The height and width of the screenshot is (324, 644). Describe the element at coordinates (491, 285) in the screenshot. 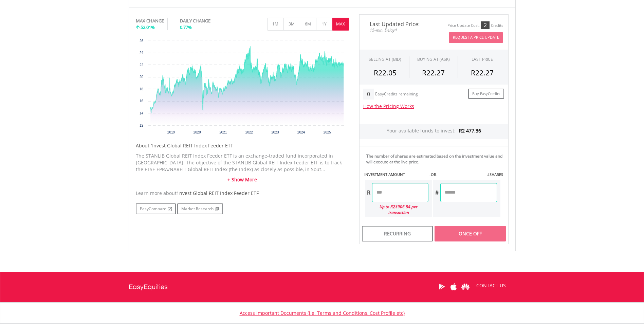

I see `a: CONTACT US` at that location.